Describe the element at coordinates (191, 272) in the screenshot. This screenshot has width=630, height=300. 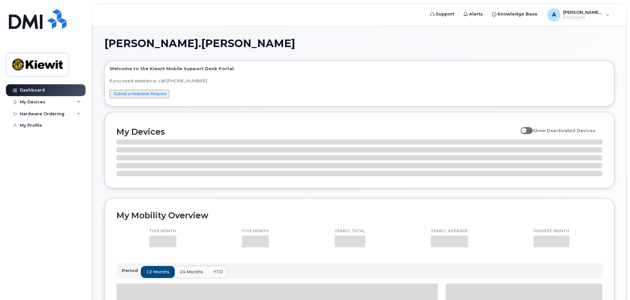
I see `span: 24 months` at that location.